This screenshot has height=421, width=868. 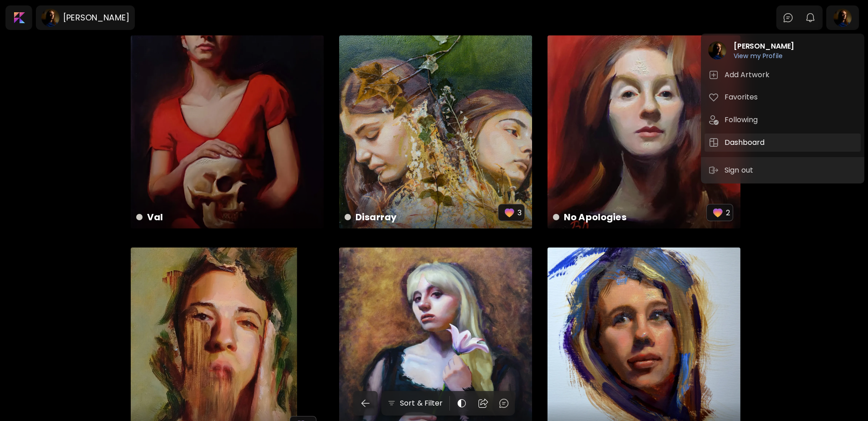 I want to click on button: tabFollowing, so click(x=783, y=120).